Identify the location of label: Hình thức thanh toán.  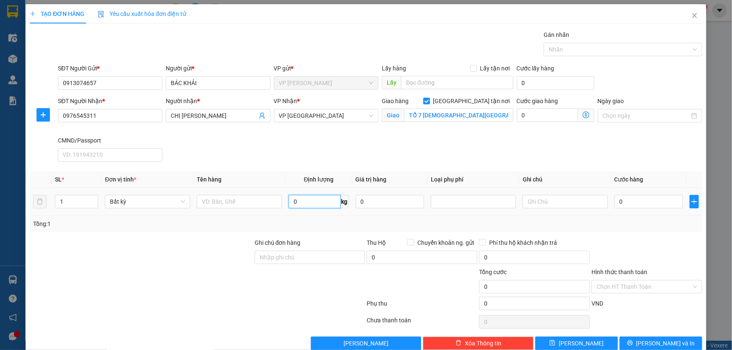
(619, 272).